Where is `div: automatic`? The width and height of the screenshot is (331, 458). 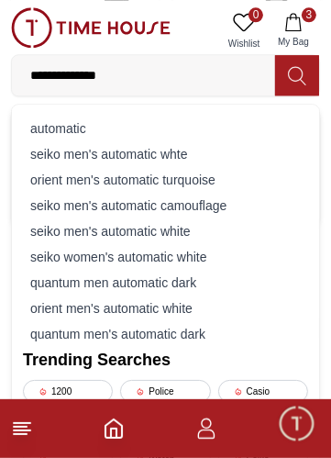 div: automatic is located at coordinates (165, 129).